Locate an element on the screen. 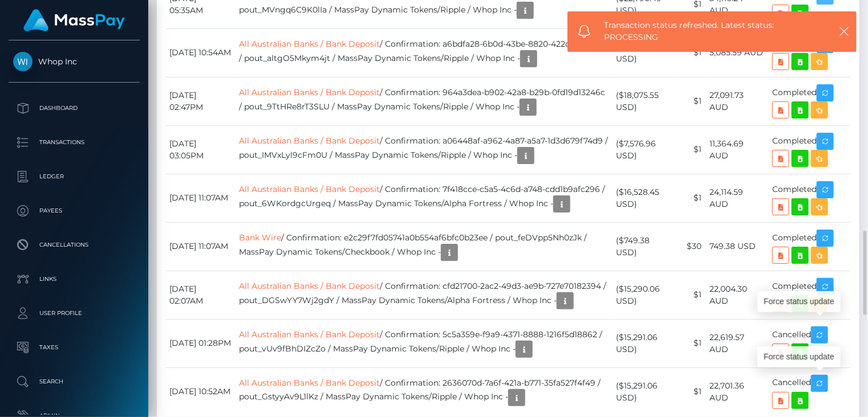  td: 5,085.59 AUD is located at coordinates (737, 53).